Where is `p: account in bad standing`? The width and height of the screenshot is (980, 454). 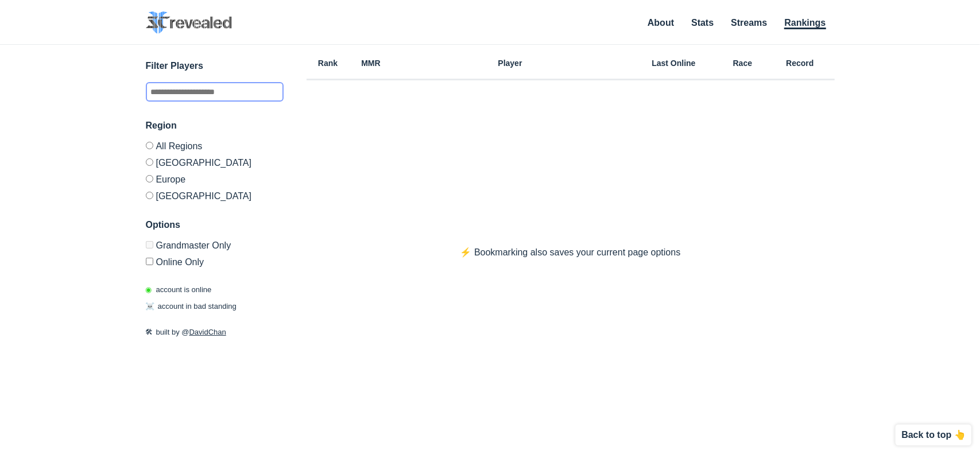 p: account in bad standing is located at coordinates (191, 306).